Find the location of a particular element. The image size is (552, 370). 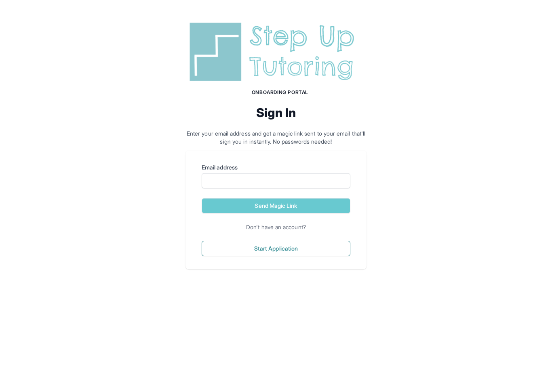

p: Enter your email address and get a magic link sent to your email that'll sign you in instantly. N... is located at coordinates (276, 138).